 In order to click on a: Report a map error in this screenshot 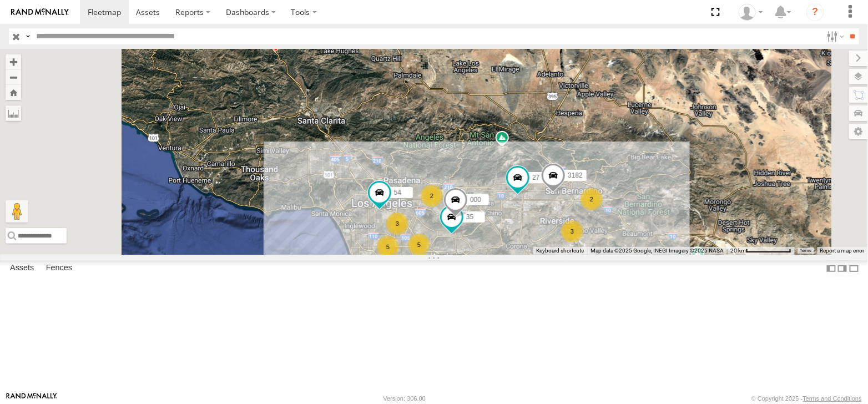, I will do `click(842, 251)`.